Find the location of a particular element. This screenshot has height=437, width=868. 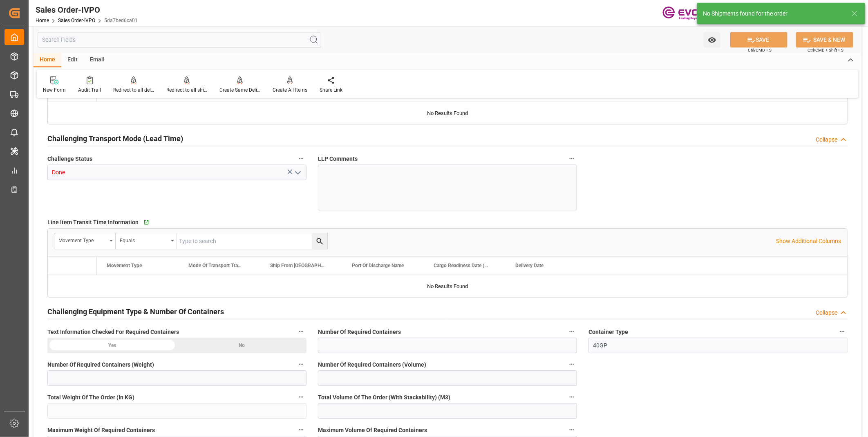

button: Text Information Checked For Required Containers is located at coordinates (301, 332).